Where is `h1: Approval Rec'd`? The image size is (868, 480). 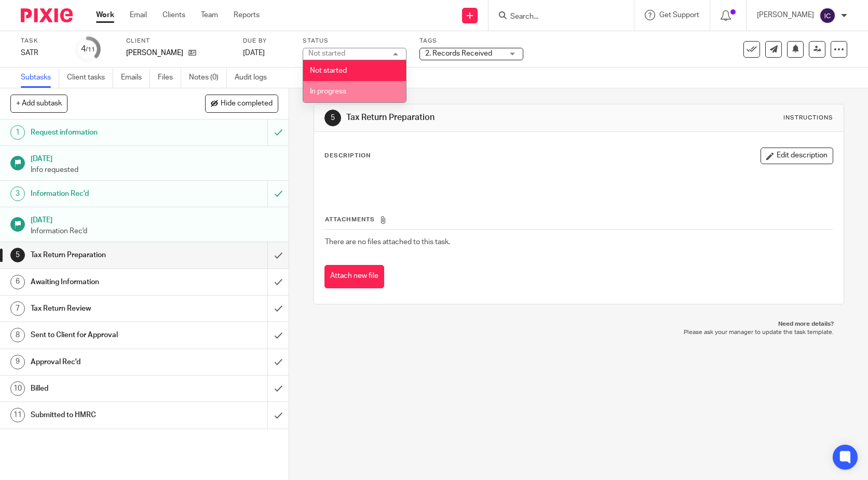
h1: Approval Rec'd is located at coordinates (106, 362).